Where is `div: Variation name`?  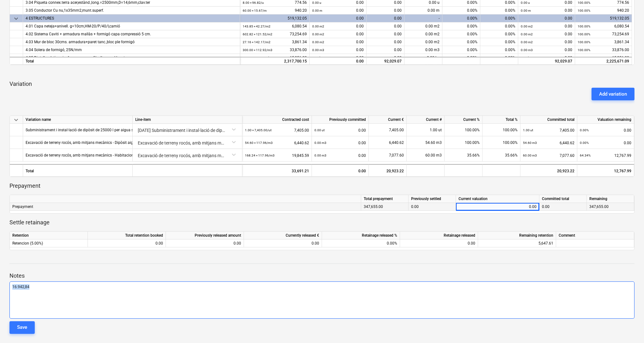
div: Variation name is located at coordinates (78, 119).